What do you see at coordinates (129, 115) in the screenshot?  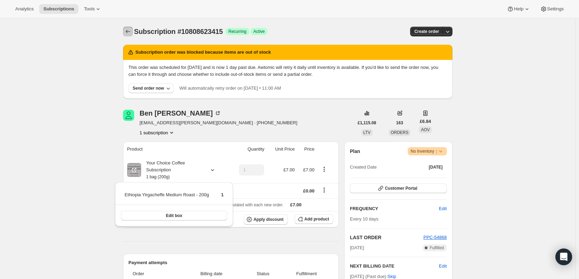 I see `span: Ben Ramm` at bounding box center [129, 115].